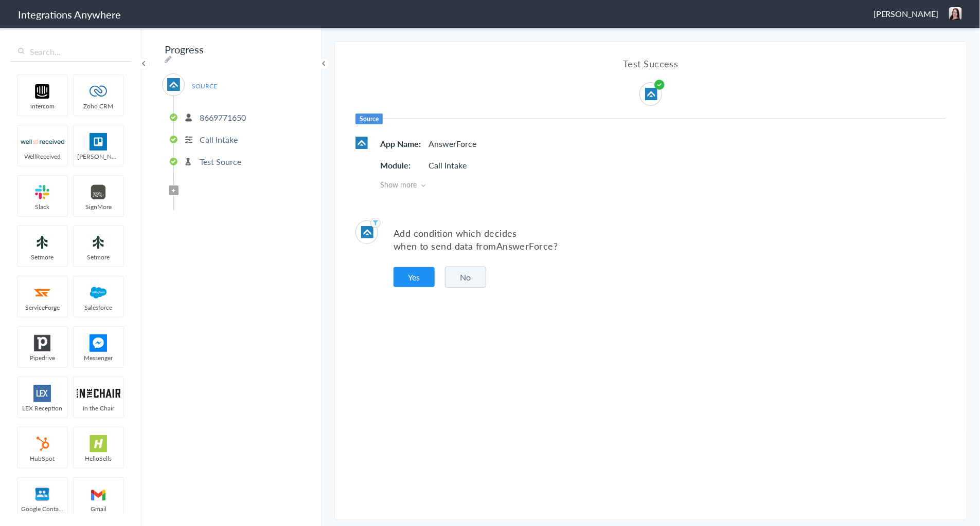  I want to click on img: slack-logo.svg, so click(43, 192).